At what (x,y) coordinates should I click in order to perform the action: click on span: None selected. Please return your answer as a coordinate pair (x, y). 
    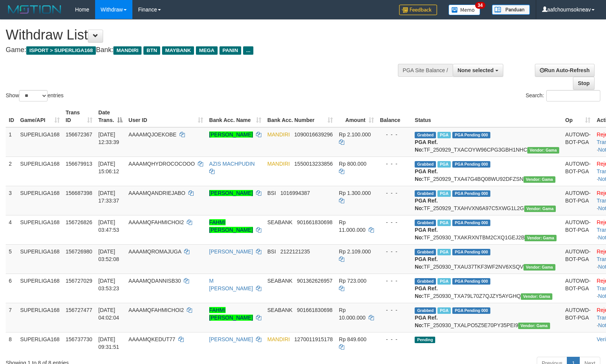
    Looking at the image, I should click on (476, 70).